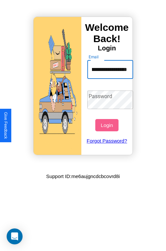 The width and height of the screenshot is (166, 251). What do you see at coordinates (107, 48) in the screenshot?
I see `h4: Login` at bounding box center [107, 48].